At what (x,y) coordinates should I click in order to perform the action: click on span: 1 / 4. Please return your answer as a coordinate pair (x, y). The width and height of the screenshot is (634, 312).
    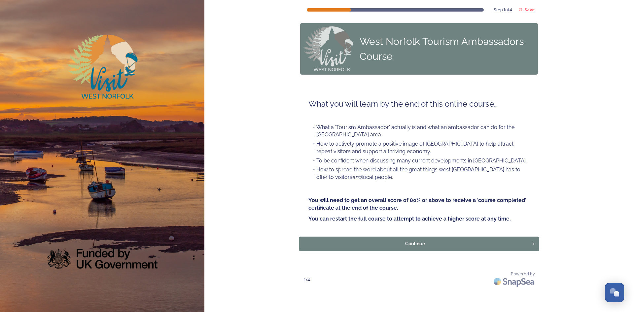
    Looking at the image, I should click on (307, 280).